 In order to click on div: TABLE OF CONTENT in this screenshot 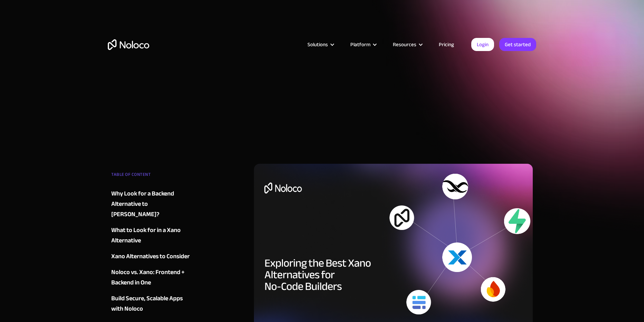, I will do `click(153, 176)`.